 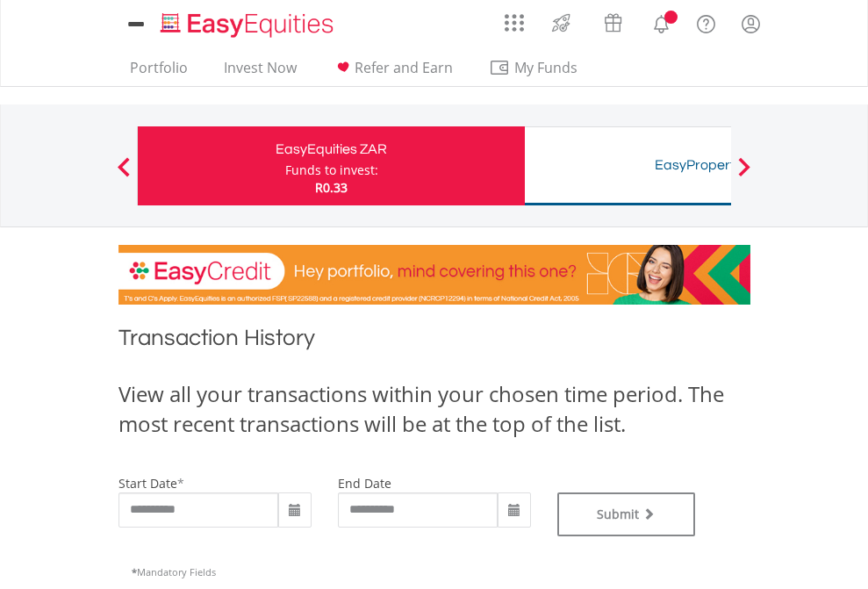 What do you see at coordinates (706, 22) in the screenshot?
I see `a: FAQ's and Support` at bounding box center [706, 22].